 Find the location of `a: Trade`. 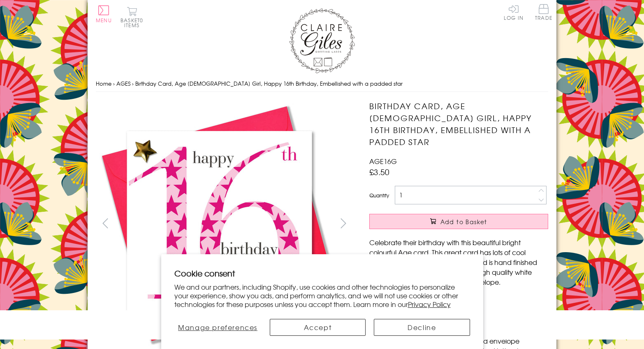

a: Trade is located at coordinates (544, 12).